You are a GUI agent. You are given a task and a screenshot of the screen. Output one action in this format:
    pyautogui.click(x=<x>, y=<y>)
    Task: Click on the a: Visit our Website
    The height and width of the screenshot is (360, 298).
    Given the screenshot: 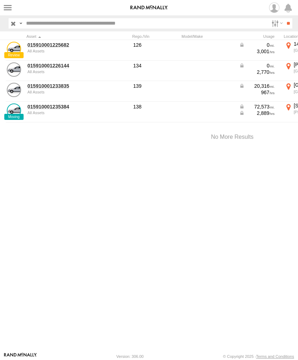 What is the action you would take?
    pyautogui.click(x=20, y=356)
    